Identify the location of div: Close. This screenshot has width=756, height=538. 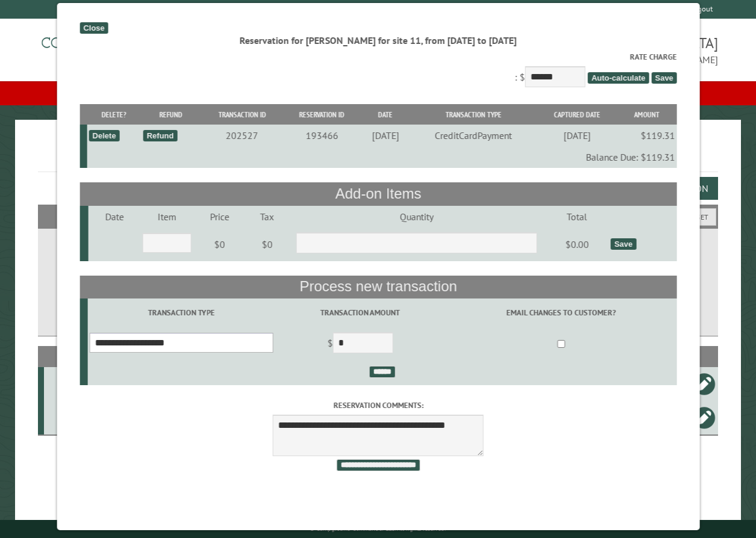
(93, 28).